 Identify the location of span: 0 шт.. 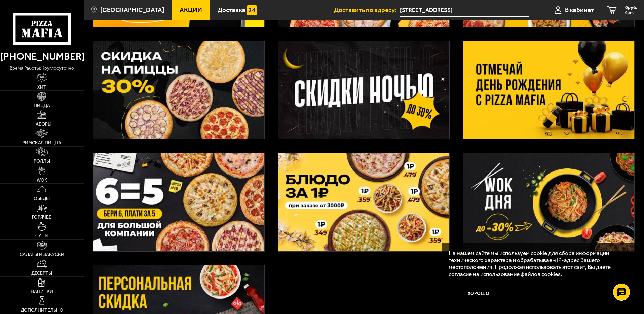
(631, 13).